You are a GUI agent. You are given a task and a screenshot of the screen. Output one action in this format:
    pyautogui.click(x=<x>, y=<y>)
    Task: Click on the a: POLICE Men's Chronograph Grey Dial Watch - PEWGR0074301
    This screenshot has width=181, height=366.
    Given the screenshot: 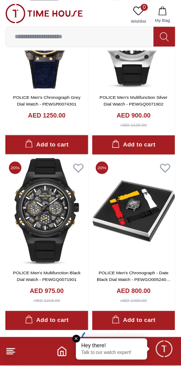 What is the action you would take?
    pyautogui.click(x=46, y=101)
    